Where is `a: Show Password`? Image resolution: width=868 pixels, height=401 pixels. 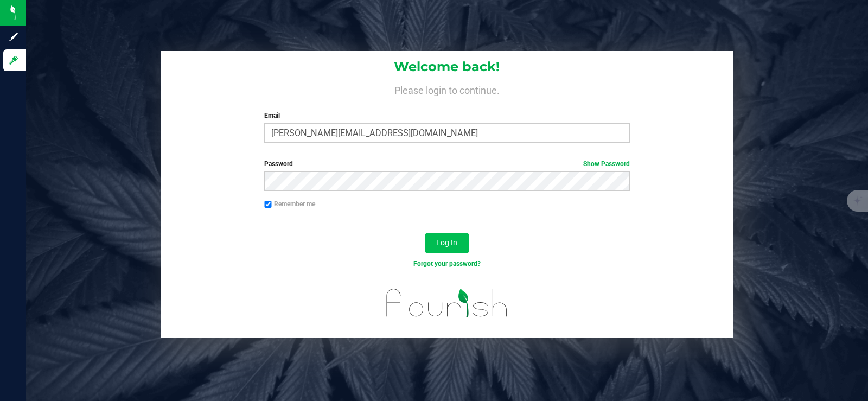 a: Show Password is located at coordinates (606, 164).